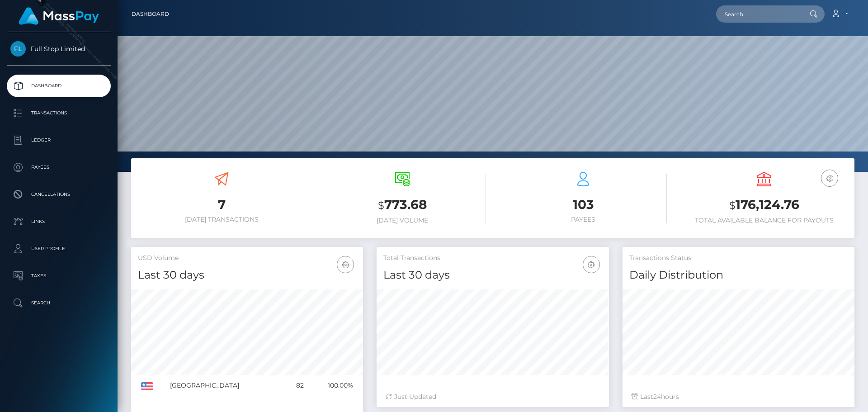 The image size is (868, 412). Describe the element at coordinates (402, 205) in the screenshot. I see `h3: 773.68` at that location.